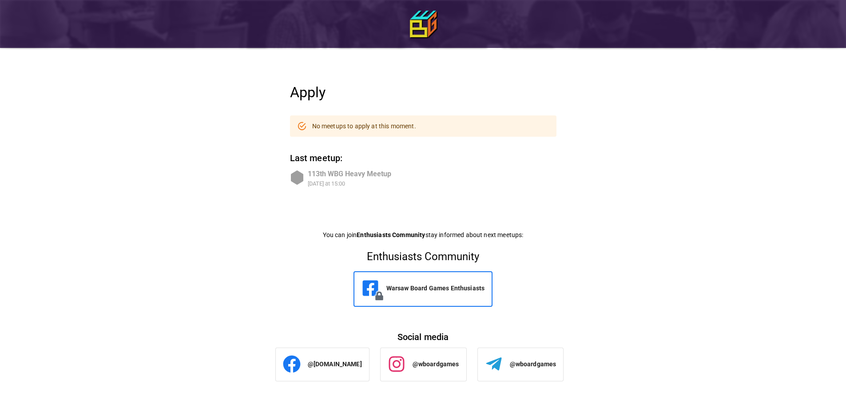  Describe the element at coordinates (423, 257) in the screenshot. I see `h5: Enthusiasts Community` at that location.